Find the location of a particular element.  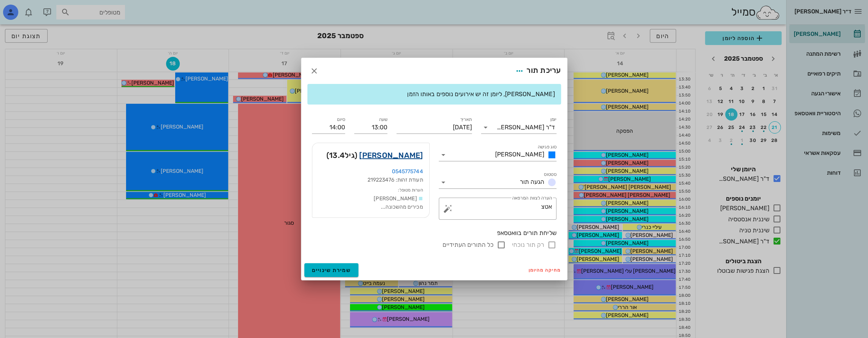

label: שעה is located at coordinates (383, 119).